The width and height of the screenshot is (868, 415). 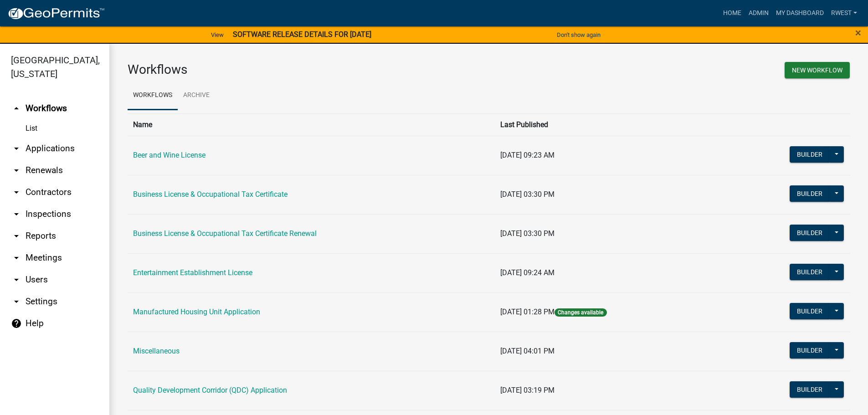 What do you see at coordinates (580, 312) in the screenshot?
I see `span: Changes available` at bounding box center [580, 312].